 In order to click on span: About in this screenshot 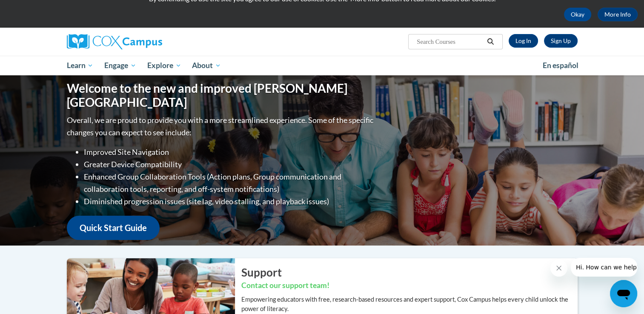, I will do `click(206, 66)`.